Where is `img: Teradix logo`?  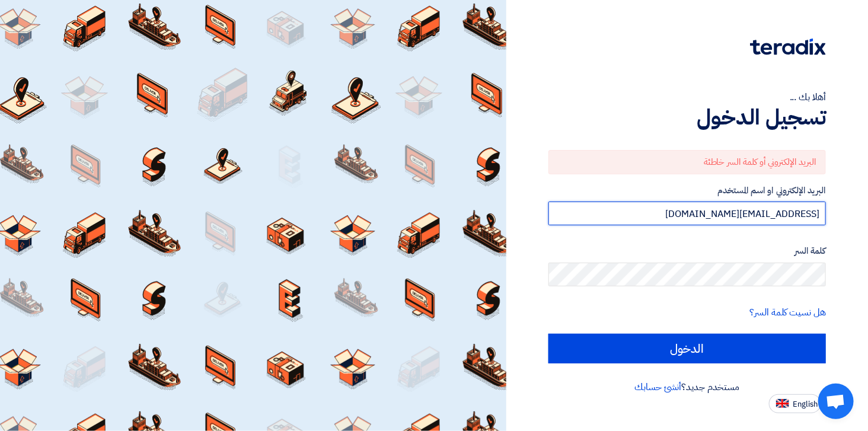
img: Teradix logo is located at coordinates (788, 47).